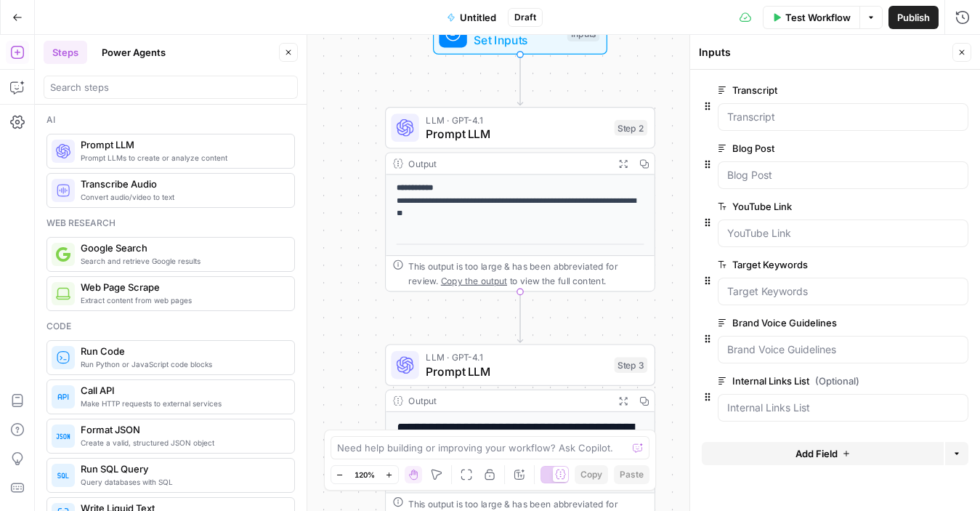 The height and width of the screenshot is (511, 980). What do you see at coordinates (802, 323) in the screenshot?
I see `label: Brand Voice Guidelines` at bounding box center [802, 323].